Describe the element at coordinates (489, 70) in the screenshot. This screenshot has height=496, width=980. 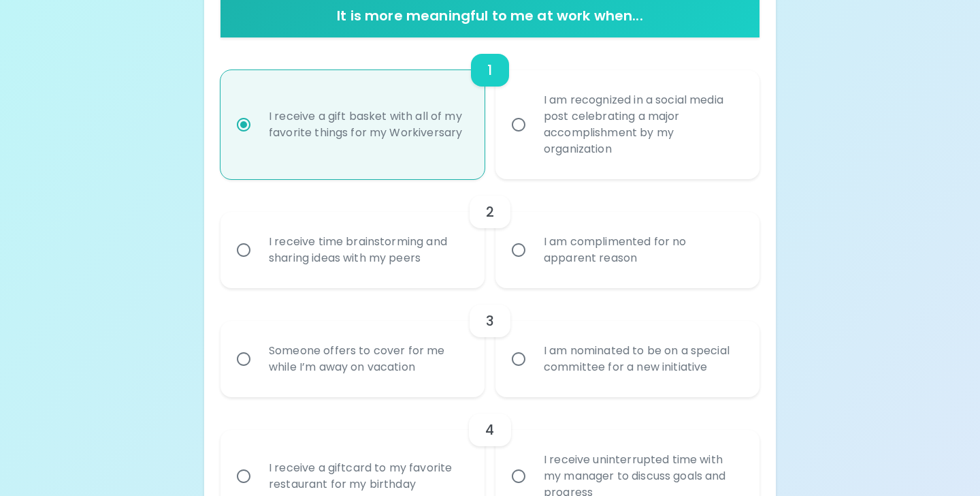
I see `h6: 1` at that location.